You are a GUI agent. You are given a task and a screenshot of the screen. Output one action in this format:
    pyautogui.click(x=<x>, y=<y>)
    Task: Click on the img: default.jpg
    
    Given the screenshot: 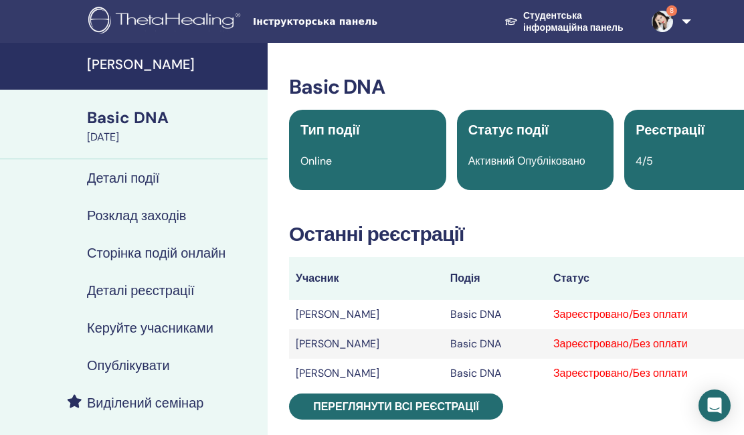 What is the action you would take?
    pyautogui.click(x=662, y=21)
    